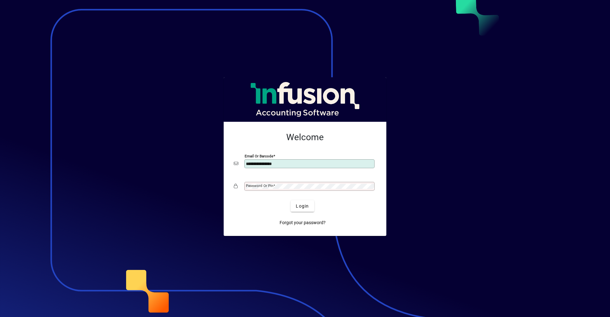 The width and height of the screenshot is (610, 317). What do you see at coordinates (305, 137) in the screenshot?
I see `h2: Welcome` at bounding box center [305, 137].